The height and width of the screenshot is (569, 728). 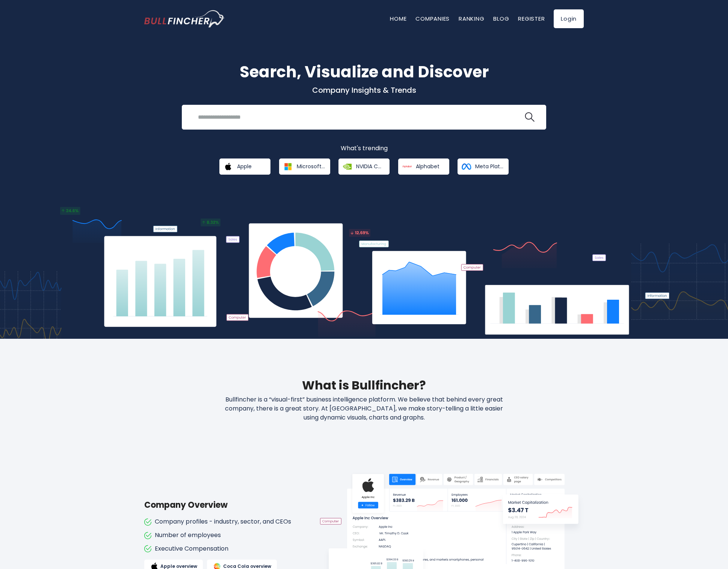 I want to click on a: Alphabet, so click(x=424, y=166).